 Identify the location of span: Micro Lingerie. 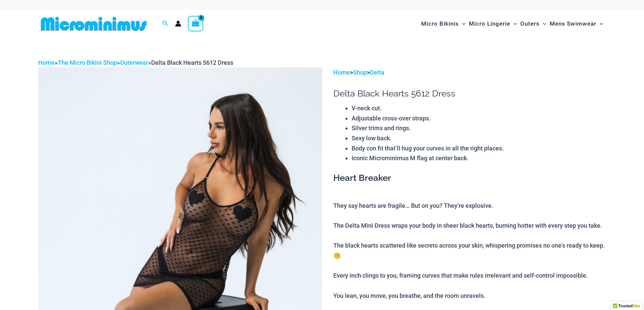
(489, 24).